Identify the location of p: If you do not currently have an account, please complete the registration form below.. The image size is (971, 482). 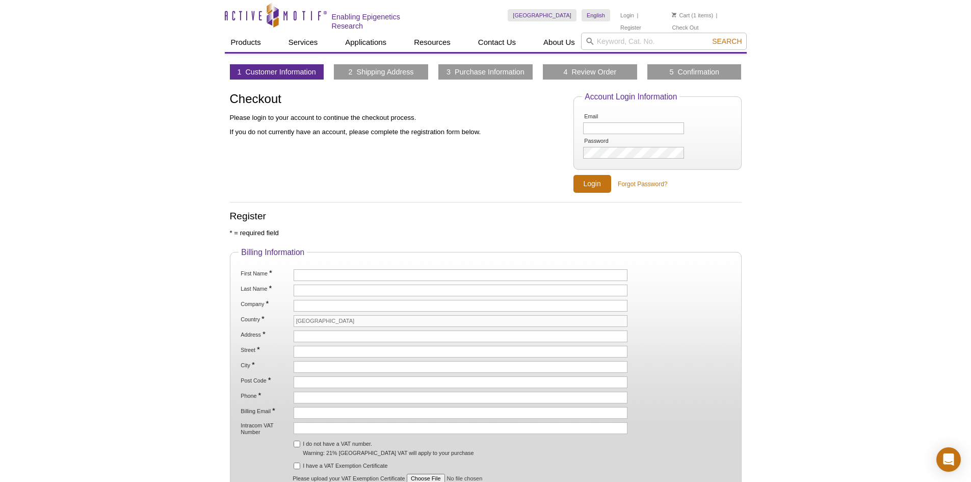
(397, 132).